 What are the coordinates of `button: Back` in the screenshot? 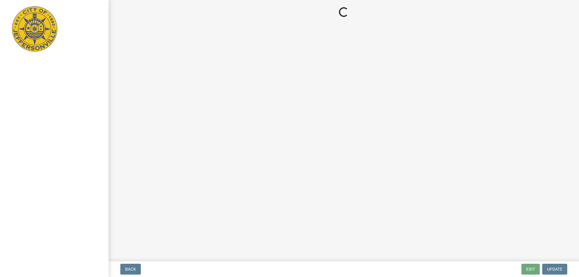 It's located at (131, 269).